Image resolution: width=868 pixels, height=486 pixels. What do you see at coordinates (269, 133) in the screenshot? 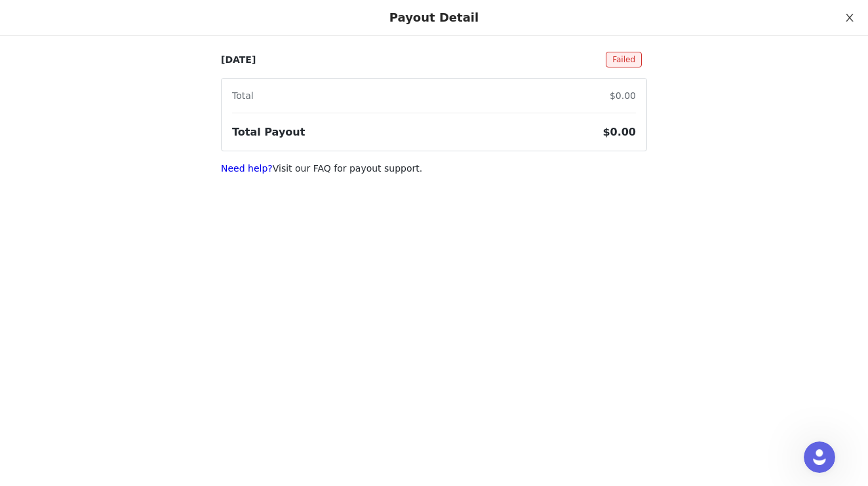
I see `h3: Total Payout` at bounding box center [269, 133].